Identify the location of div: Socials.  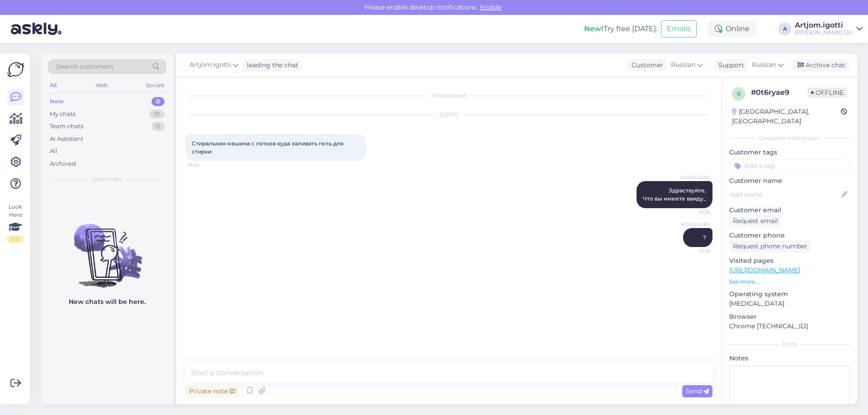
(155, 86).